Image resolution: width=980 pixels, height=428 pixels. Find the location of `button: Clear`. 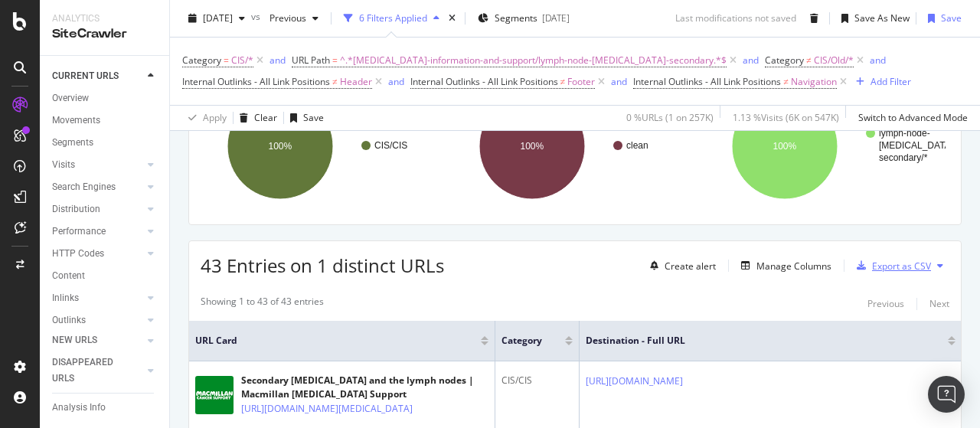

button: Clear is located at coordinates (255, 118).